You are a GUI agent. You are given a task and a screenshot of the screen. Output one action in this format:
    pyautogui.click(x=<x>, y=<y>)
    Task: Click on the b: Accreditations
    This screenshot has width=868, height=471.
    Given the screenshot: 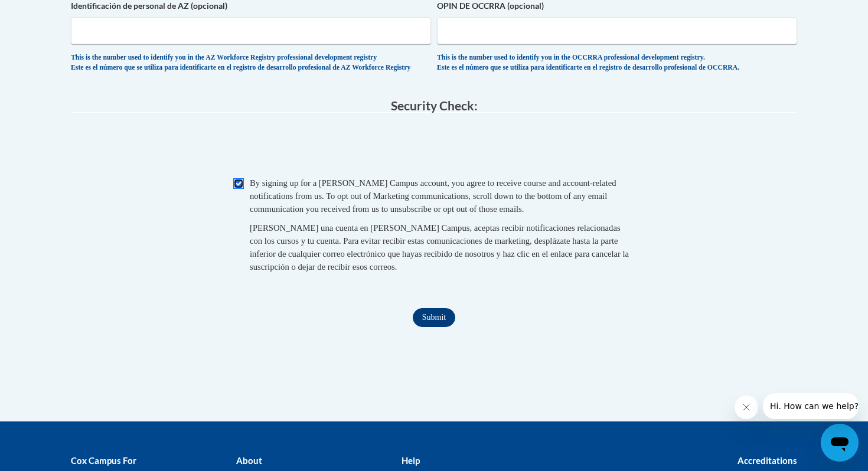 What is the action you would take?
    pyautogui.click(x=767, y=460)
    